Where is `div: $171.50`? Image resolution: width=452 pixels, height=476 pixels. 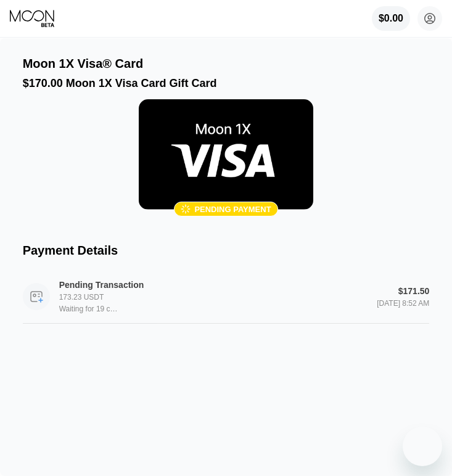 div: $171.50 is located at coordinates (414, 291).